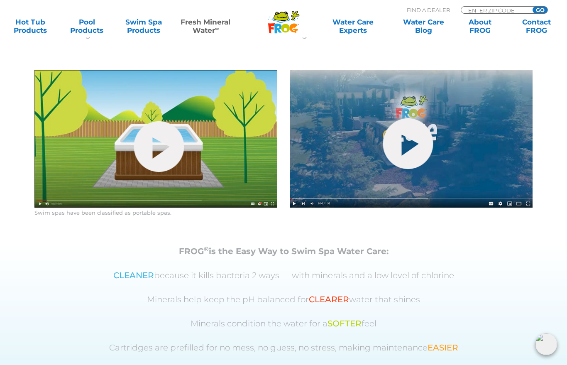 The width and height of the screenshot is (567, 365). What do you see at coordinates (344, 323) in the screenshot?
I see `span: SOFTER` at bounding box center [344, 323].